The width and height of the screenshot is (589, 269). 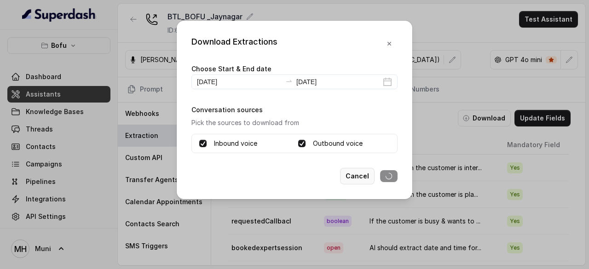 I want to click on button: Cancel, so click(x=357, y=176).